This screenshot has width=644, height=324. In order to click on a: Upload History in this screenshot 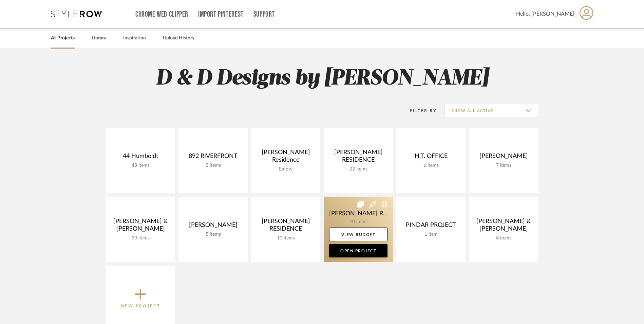, I will do `click(179, 38)`.